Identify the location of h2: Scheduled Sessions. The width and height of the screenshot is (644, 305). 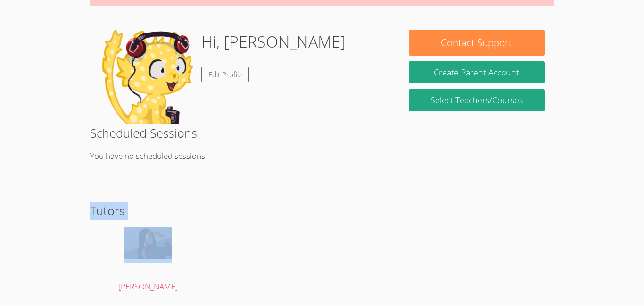
(322, 133).